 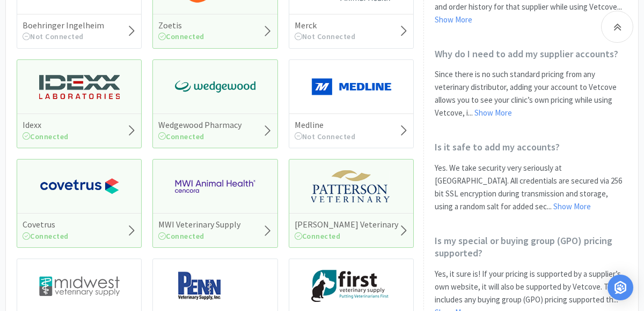 I want to click on img: e1133ece90fa4a959c5ae41b0808c578_9.png, so click(x=215, y=286).